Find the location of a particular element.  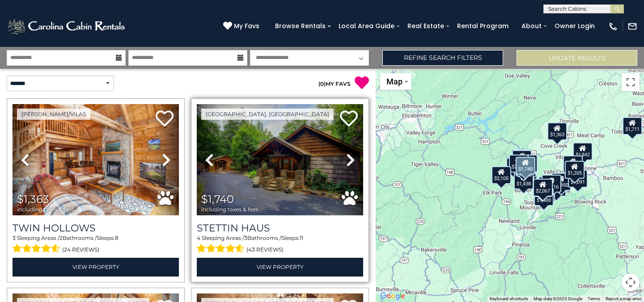

span: My Favs is located at coordinates (246, 26).